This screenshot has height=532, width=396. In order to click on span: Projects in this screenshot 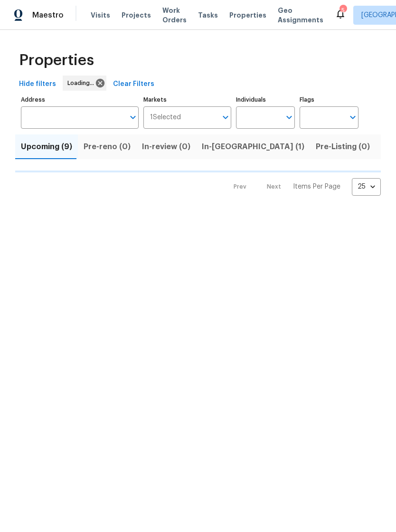, I will do `click(137, 15)`.